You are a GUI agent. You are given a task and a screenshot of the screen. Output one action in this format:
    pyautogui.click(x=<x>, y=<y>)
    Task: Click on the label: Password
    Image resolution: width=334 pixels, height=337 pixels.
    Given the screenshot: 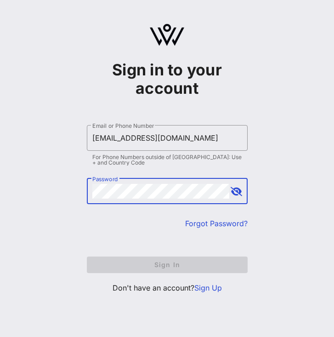 What is the action you would take?
    pyautogui.click(x=105, y=179)
    